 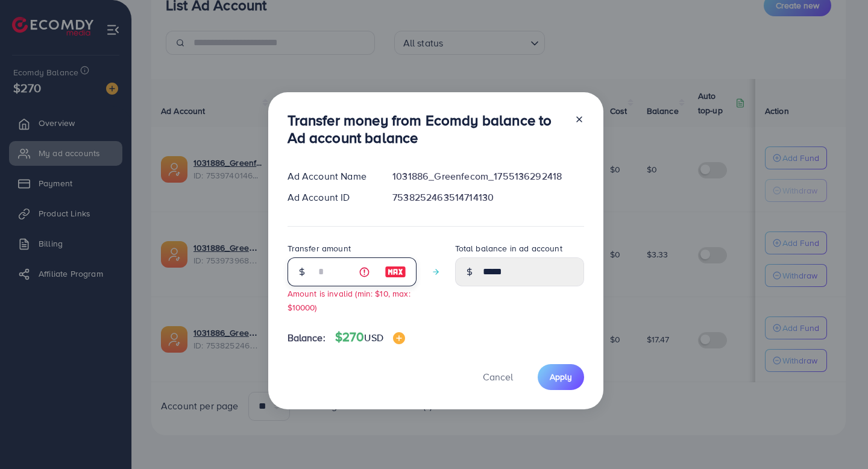 I want to click on span: Cancel, so click(x=498, y=377).